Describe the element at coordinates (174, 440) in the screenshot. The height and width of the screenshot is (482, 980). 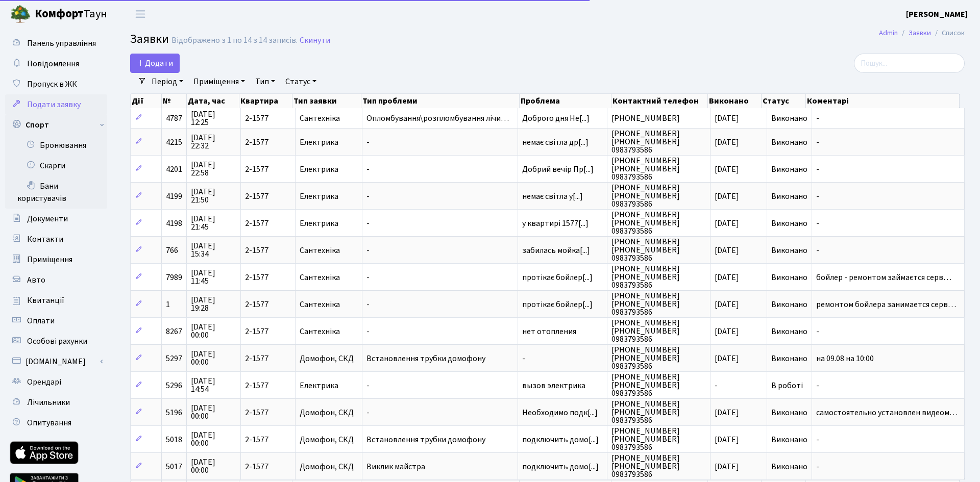
I see `span: 5018` at that location.